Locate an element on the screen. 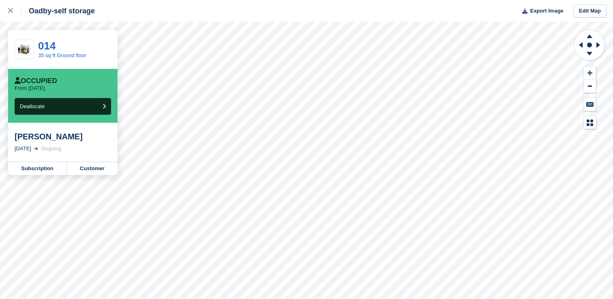 The height and width of the screenshot is (299, 613). img: arrow-right-light-icn-cde0832a797a2874e46488d9cf13f60e5c3a73dbe684e267c42b8395dfbc2abf.svg is located at coordinates (36, 149).